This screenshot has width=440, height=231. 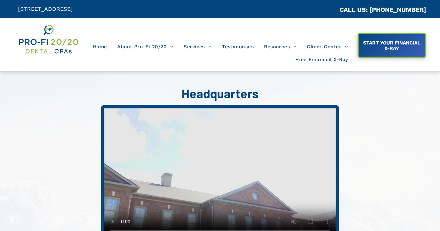 What do you see at coordinates (280, 47) in the screenshot?
I see `a: Resources` at bounding box center [280, 47].